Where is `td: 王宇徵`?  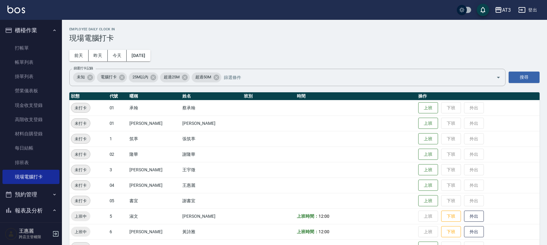 td: 王宇徵 is located at coordinates (211, 170).